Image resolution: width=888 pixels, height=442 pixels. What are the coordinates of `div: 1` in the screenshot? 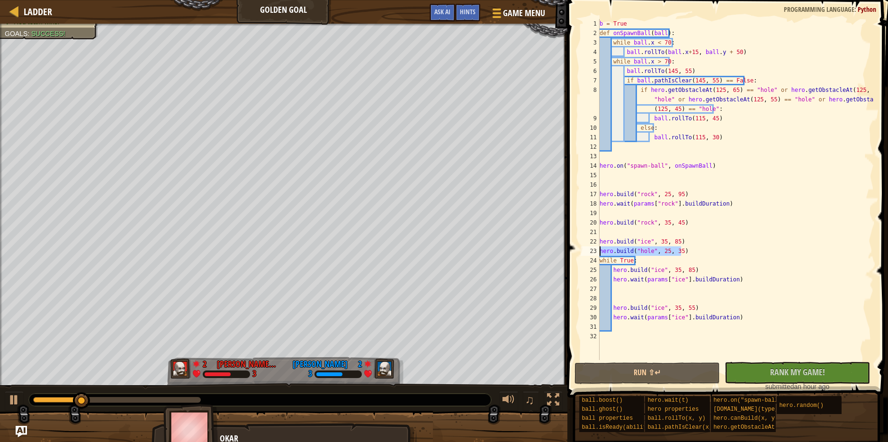 It's located at (590, 24).